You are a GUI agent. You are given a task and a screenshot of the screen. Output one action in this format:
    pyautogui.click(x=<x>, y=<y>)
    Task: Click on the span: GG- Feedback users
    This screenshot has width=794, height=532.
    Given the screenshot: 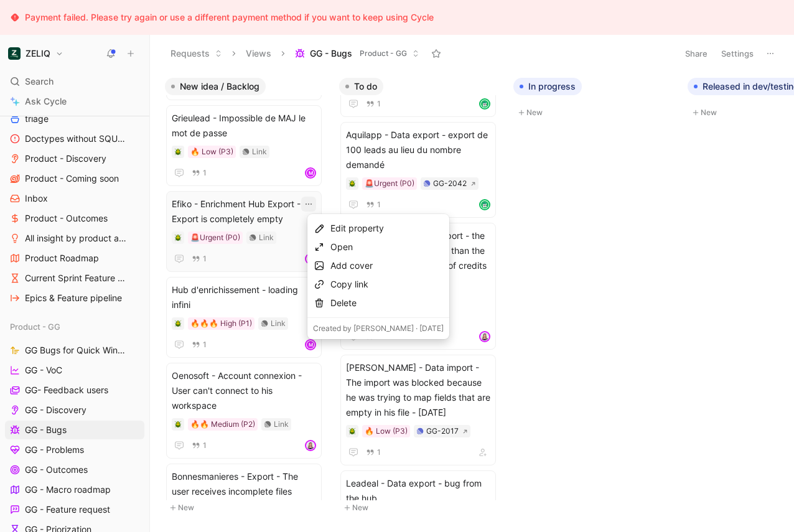 What is the action you would take?
    pyautogui.click(x=67, y=390)
    